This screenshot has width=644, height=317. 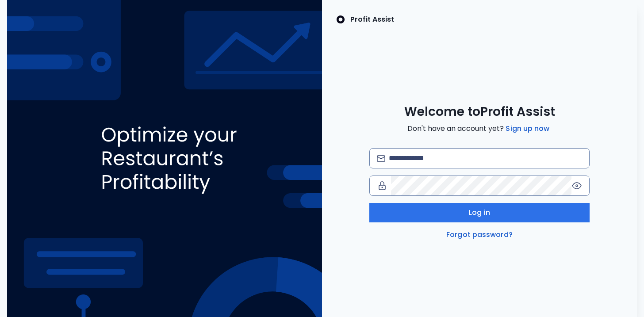 What do you see at coordinates (480, 235) in the screenshot?
I see `a: Forgot password?` at bounding box center [480, 235].